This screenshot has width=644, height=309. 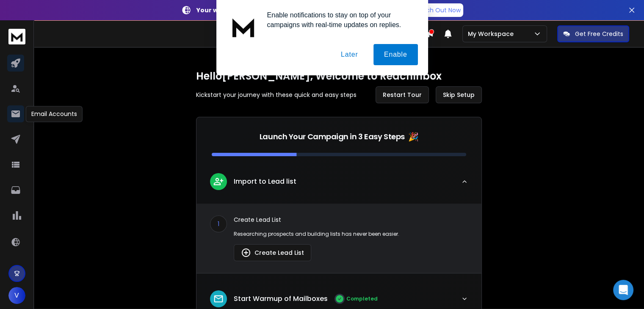 I want to click on button: leadImport to Lead list, so click(x=339, y=185).